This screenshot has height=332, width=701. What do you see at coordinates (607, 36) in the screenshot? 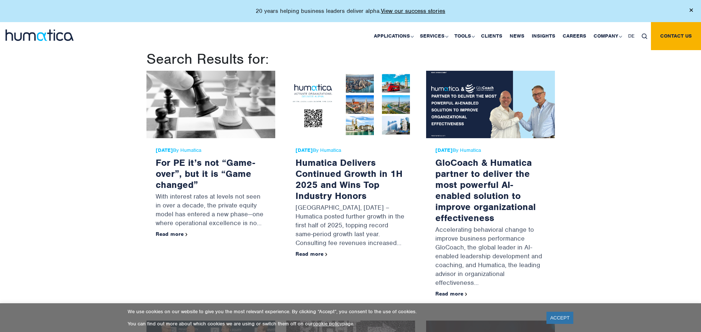
I see `a: Company` at bounding box center [607, 36].